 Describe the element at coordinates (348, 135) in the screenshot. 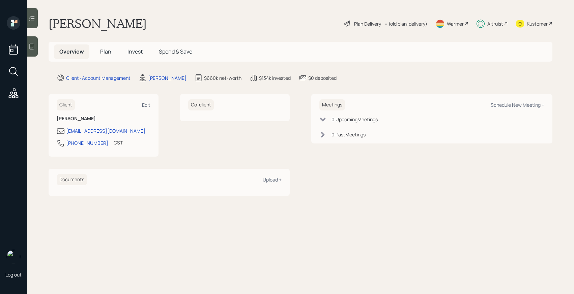

I see `div: 0 Past Meeting s` at that location.